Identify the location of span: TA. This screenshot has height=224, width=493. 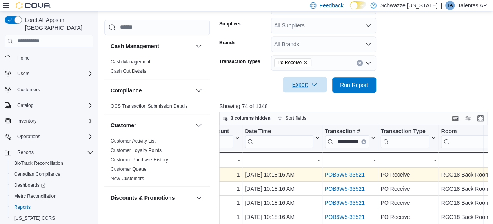
(450, 5).